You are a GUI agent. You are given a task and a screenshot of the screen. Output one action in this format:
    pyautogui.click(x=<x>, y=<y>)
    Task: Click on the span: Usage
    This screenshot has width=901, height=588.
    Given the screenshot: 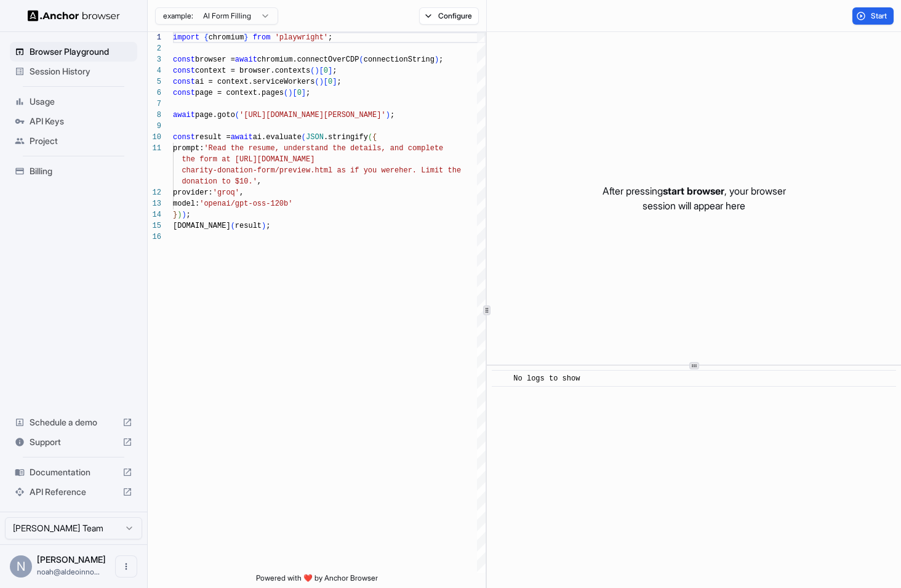 What is the action you would take?
    pyautogui.click(x=80, y=101)
    